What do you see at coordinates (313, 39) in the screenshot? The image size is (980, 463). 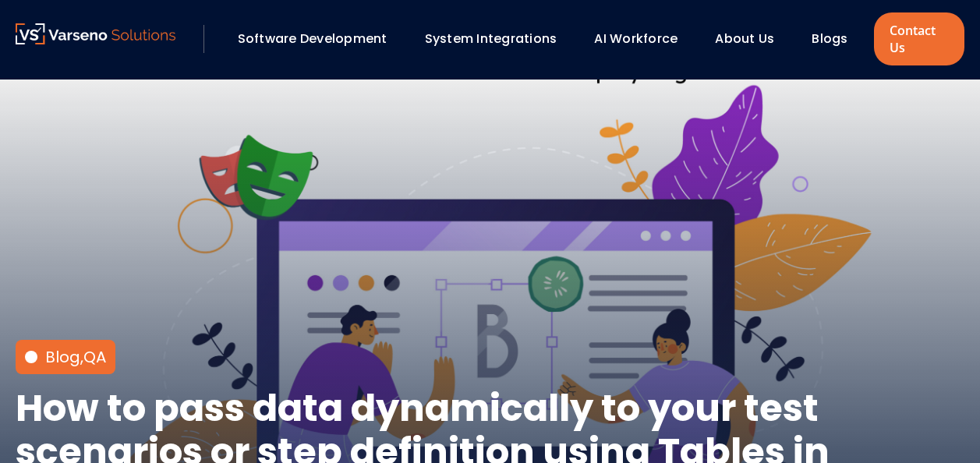 I see `a: Software Development` at bounding box center [313, 39].